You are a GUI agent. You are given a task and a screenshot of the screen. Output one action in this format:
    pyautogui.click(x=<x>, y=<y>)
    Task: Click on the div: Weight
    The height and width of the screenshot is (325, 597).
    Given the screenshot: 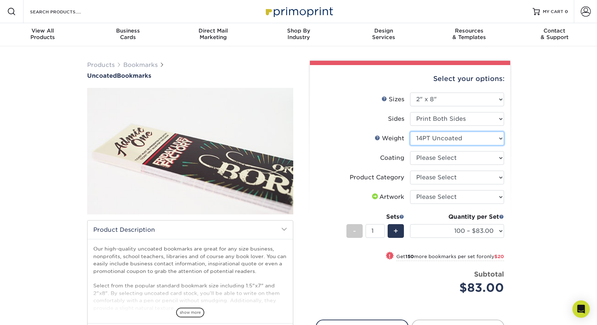 What is the action you would take?
    pyautogui.click(x=389, y=138)
    